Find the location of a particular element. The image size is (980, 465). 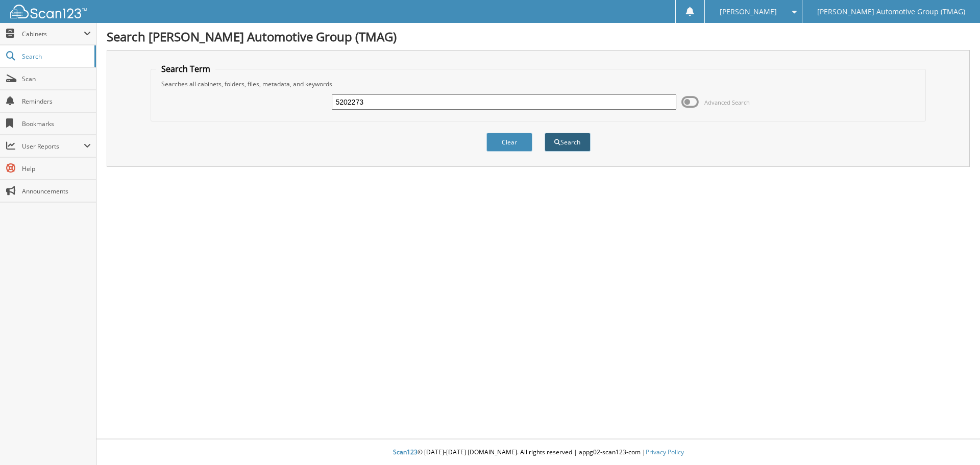

span: Scan is located at coordinates (56, 79).